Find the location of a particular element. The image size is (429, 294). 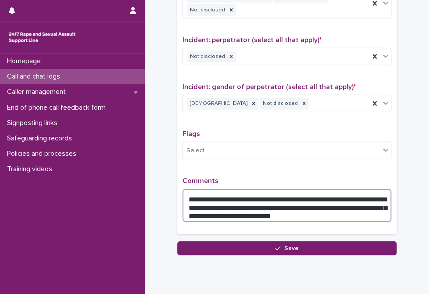

p: Call and chat logs is located at coordinates (35, 76).